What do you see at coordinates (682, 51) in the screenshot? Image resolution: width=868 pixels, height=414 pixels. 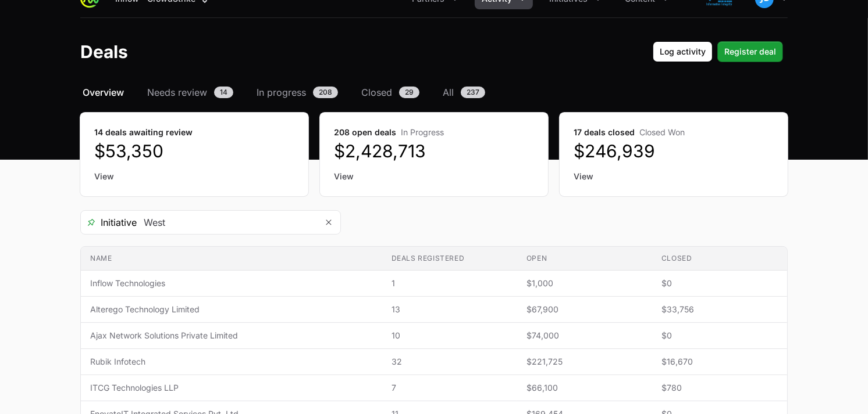 I see `button: Log activity` at bounding box center [682, 51].